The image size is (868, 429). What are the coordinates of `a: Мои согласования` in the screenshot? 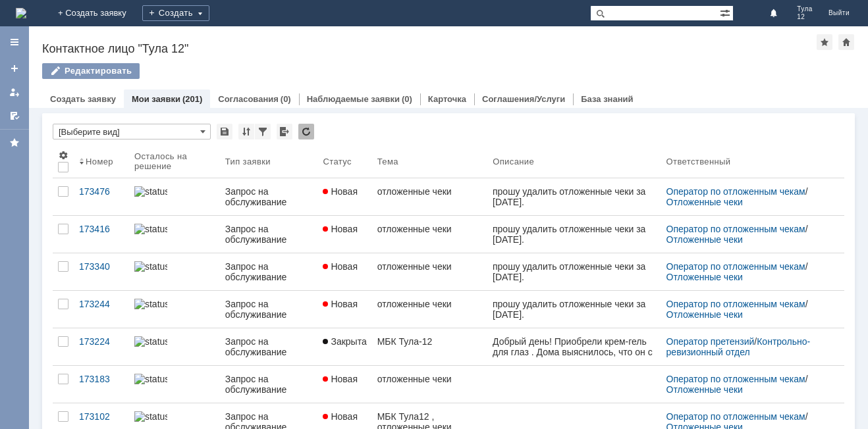 It's located at (14, 116).